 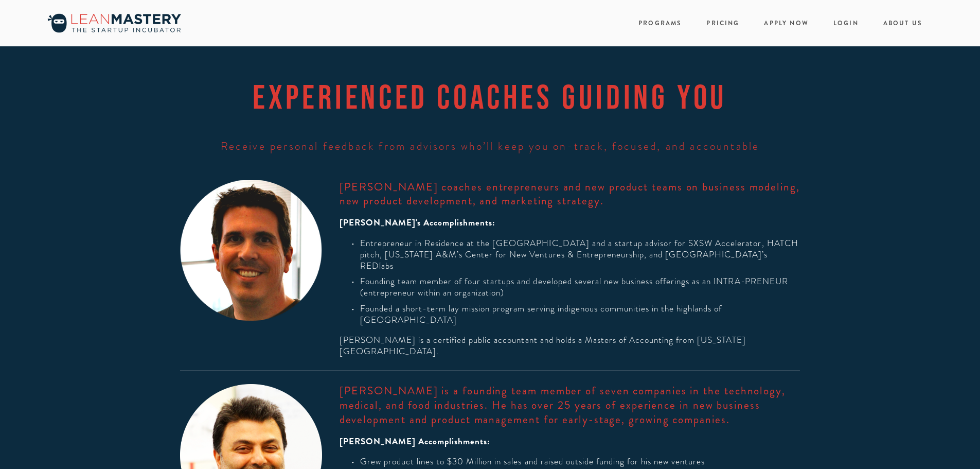 What do you see at coordinates (660, 23) in the screenshot?
I see `a: Programs` at bounding box center [660, 23].